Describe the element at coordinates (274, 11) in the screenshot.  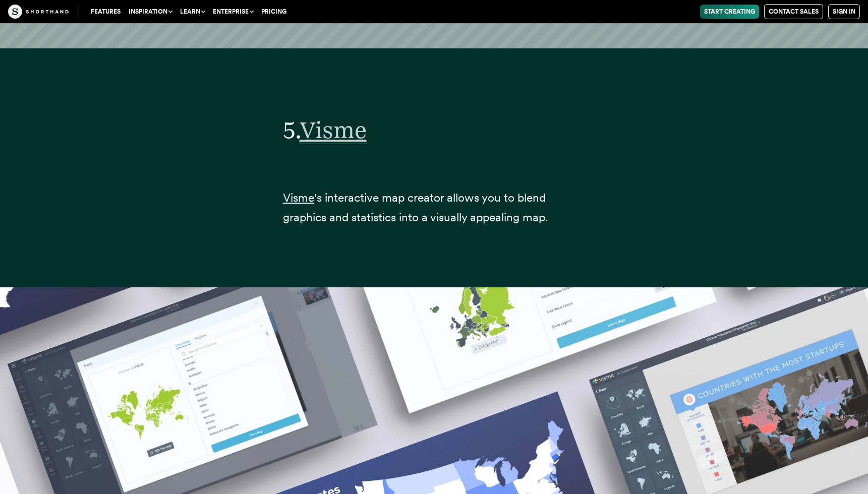
I see `a: Pricing` at that location.